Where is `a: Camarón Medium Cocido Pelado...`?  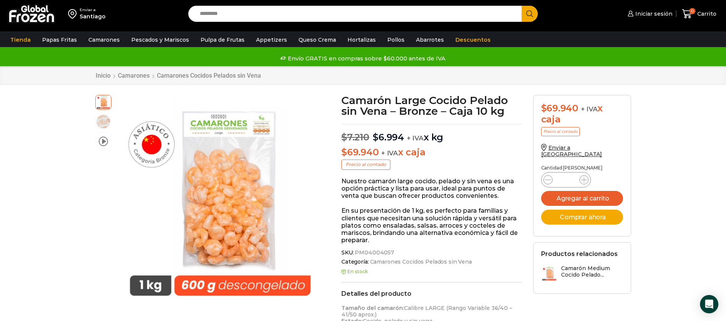 a: Camarón Medium Cocido Pelado... is located at coordinates (582, 273).